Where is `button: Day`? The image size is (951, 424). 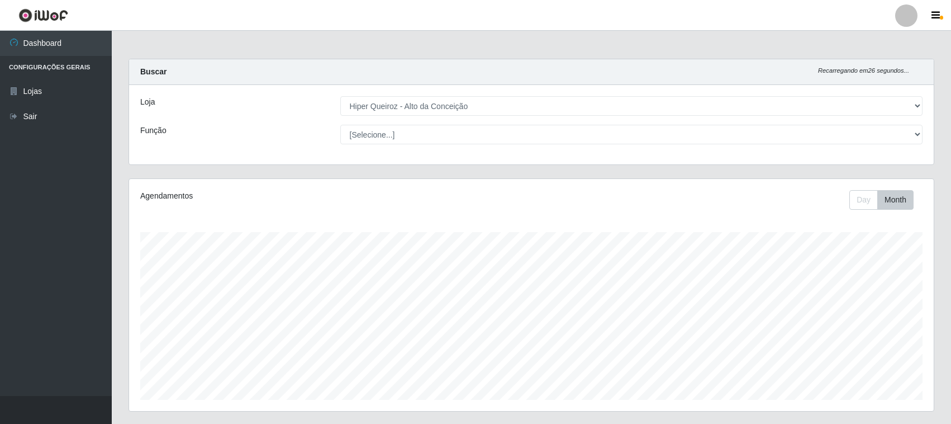 button: Day is located at coordinates (864, 200).